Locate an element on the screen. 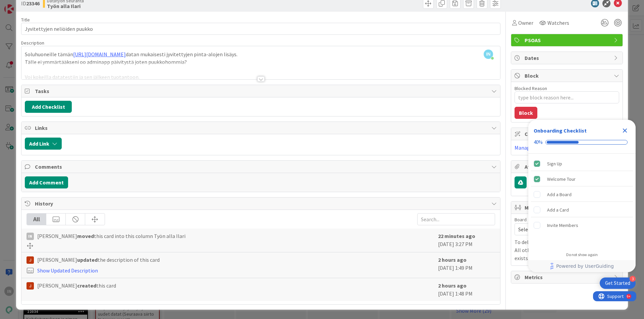  label: Title is located at coordinates (26, 20).